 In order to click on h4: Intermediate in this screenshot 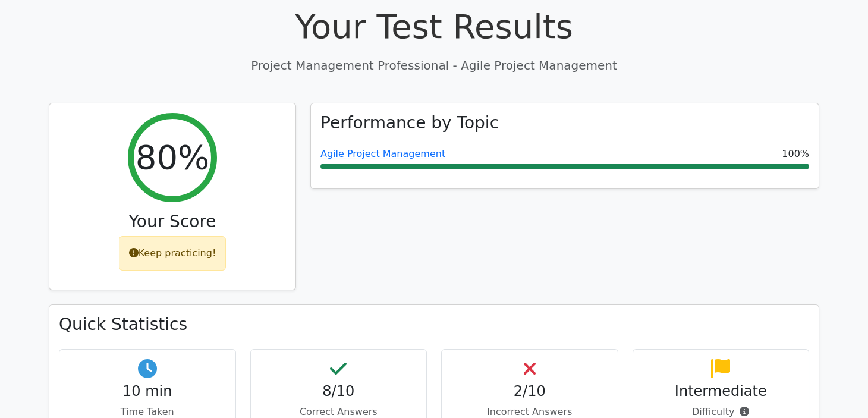, I will do `click(721, 392)`.